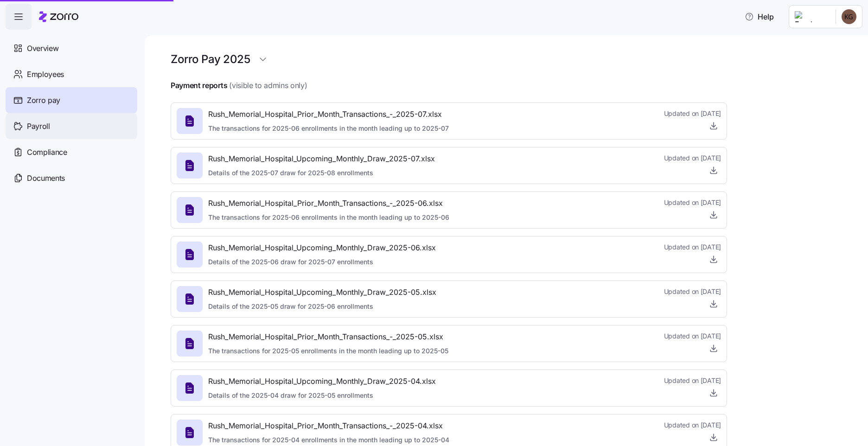  What do you see at coordinates (812, 17) in the screenshot?
I see `img: Employer logo` at bounding box center [812, 17].